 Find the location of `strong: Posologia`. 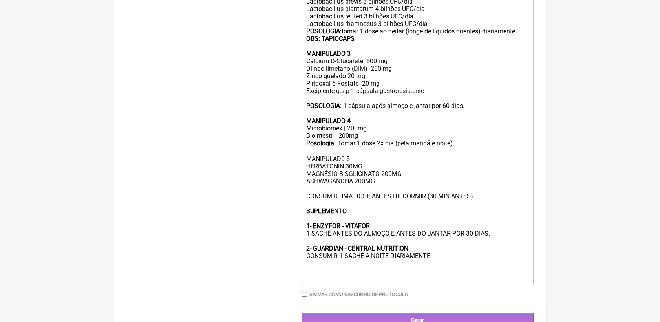

strong: Posologia is located at coordinates (320, 143).